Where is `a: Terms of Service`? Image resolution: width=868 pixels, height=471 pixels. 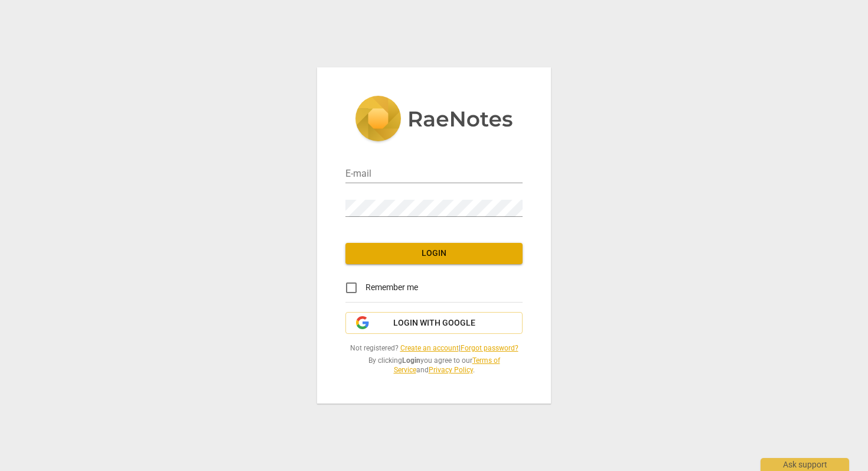 a: Terms of Service is located at coordinates (447, 365).